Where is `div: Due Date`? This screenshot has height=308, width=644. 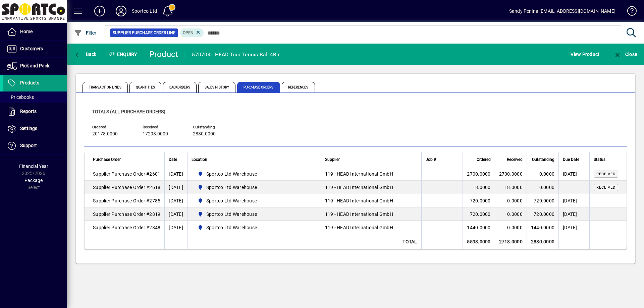 div: Due Date is located at coordinates (574, 159).